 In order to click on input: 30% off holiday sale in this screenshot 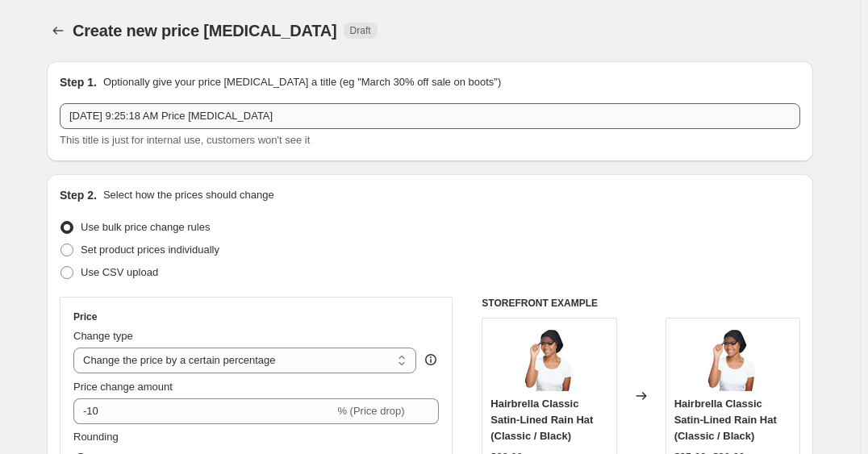, I will do `click(430, 116)`.